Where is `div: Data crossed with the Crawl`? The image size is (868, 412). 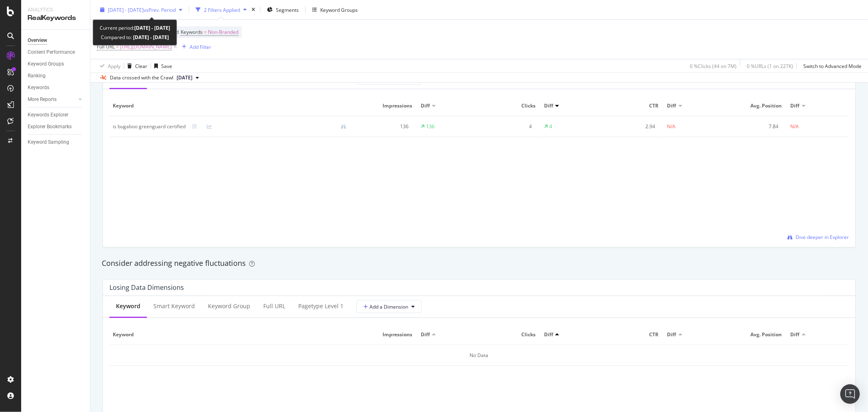 div: Data crossed with the Crawl is located at coordinates (142, 78).